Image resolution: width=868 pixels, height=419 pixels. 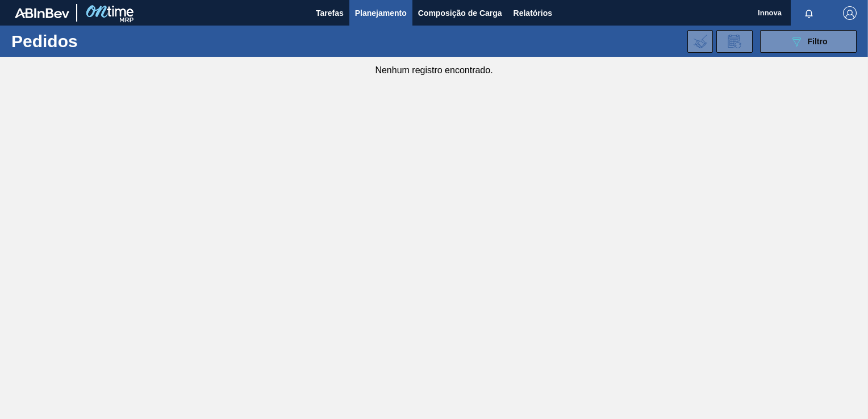 What do you see at coordinates (700, 41) in the screenshot?
I see `div: Importar Negociações dos Pedidos` at bounding box center [700, 41].